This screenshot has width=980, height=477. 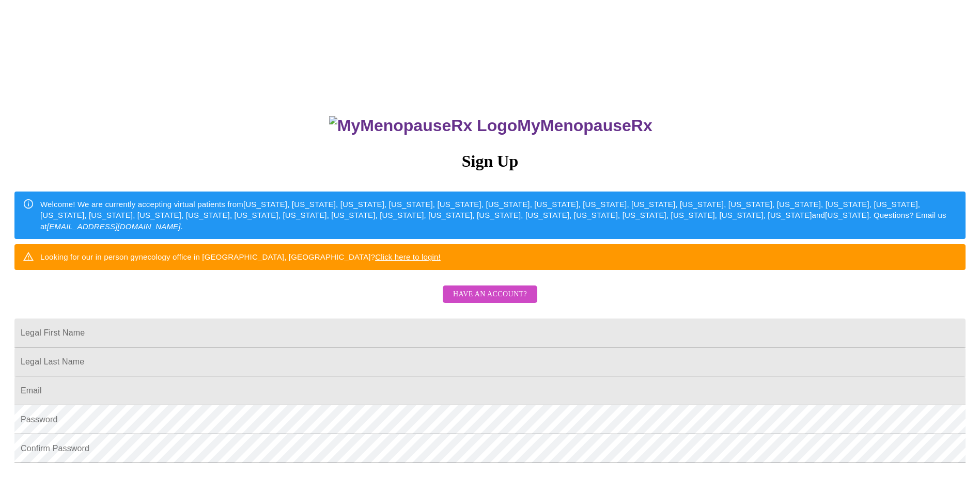 What do you see at coordinates (408, 257) in the screenshot?
I see `a: Click here to login!` at bounding box center [408, 257].